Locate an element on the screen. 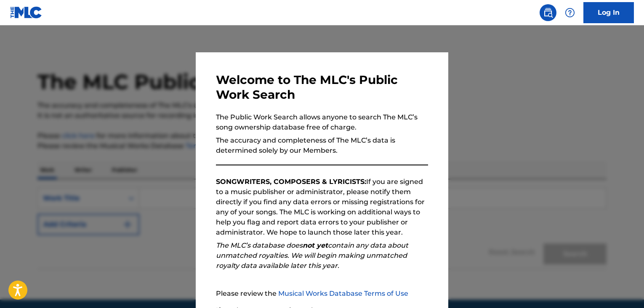 The height and width of the screenshot is (308, 644). strong: not yet is located at coordinates (315, 245).